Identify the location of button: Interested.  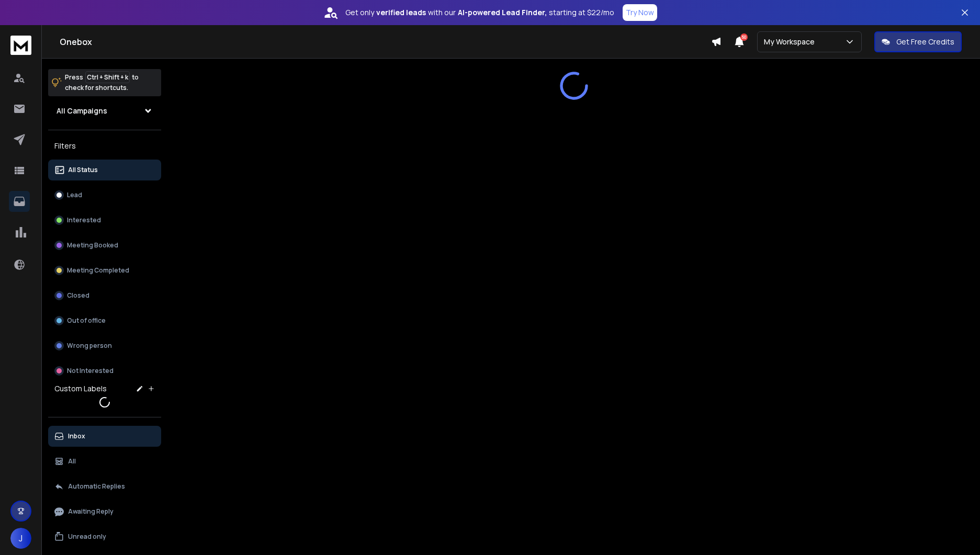
(104, 220).